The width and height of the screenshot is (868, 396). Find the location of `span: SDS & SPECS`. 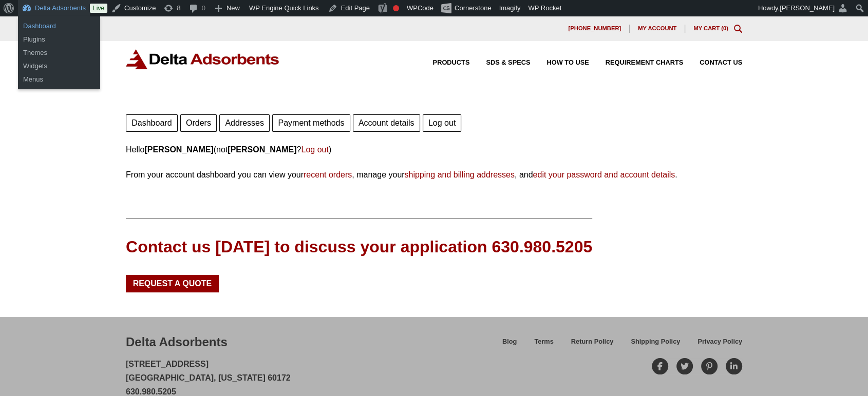

span: SDS & SPECS is located at coordinates (508, 63).